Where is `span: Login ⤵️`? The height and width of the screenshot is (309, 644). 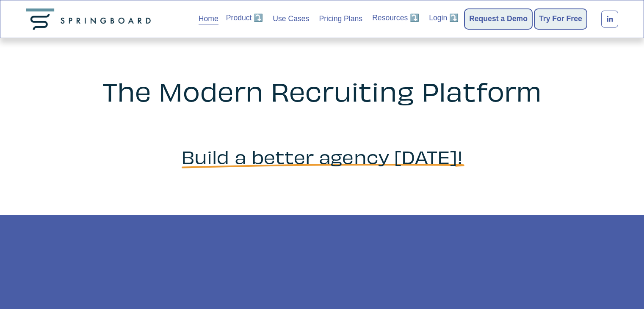
span: Login ⤵️ is located at coordinates (444, 18).